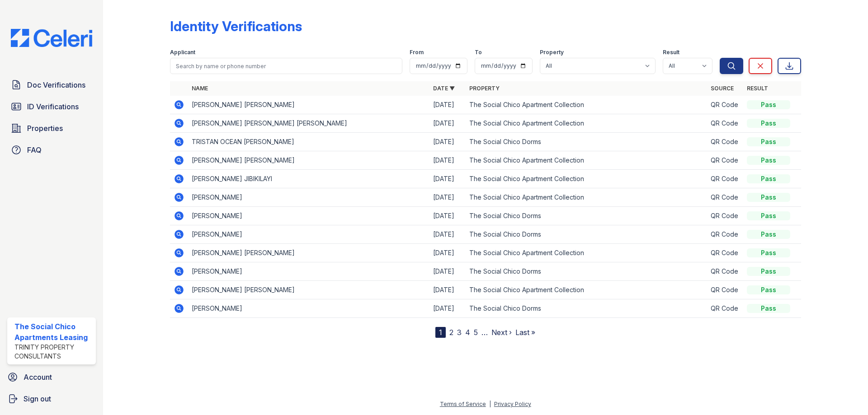 The width and height of the screenshot is (868, 415). I want to click on div: Identity Verifications, so click(236, 26).